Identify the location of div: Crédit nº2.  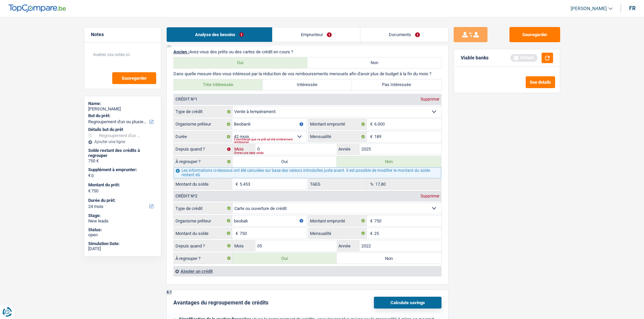
(186, 197).